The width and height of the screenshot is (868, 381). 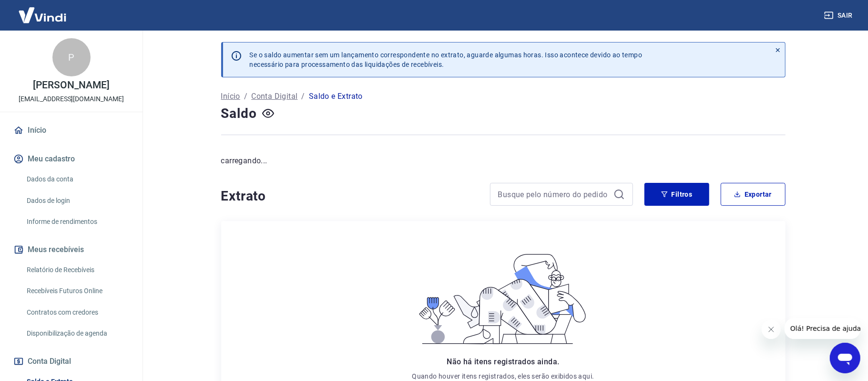 What do you see at coordinates (77, 312) in the screenshot?
I see `a: Contratos com credores` at bounding box center [77, 312].